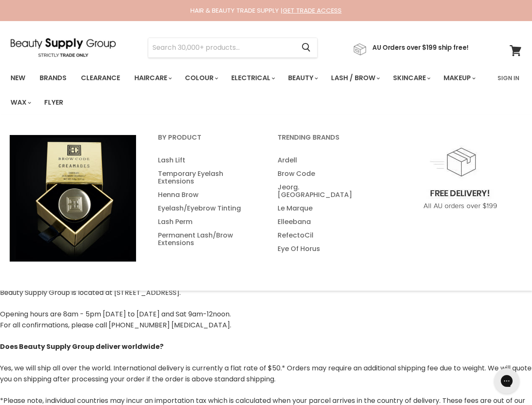 The width and height of the screenshot is (532, 405). I want to click on a: Haircare, so click(152, 78).